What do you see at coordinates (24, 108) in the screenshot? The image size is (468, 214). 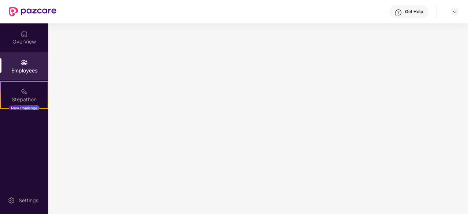 I see `div: New Challenge` at bounding box center [24, 108].